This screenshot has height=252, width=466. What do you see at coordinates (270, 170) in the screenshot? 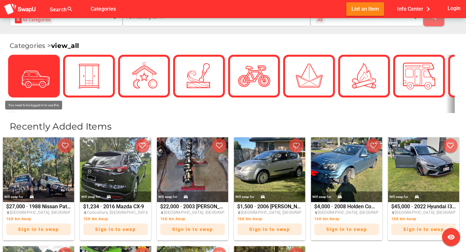
I see `img: nicholas.robertson%2Bfacebook%40swapu.com.au%2F1686222682038909%2F1686222682038909-photo-0.jpg` at bounding box center [270, 170].